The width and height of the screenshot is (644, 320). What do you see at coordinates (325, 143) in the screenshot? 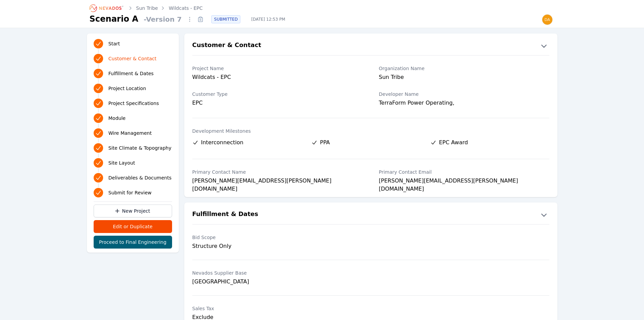
I see `span: PPA` at bounding box center [325, 143].